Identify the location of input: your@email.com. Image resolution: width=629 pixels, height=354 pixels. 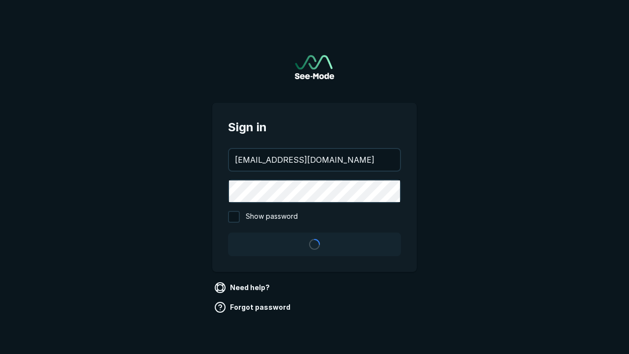
(314, 160).